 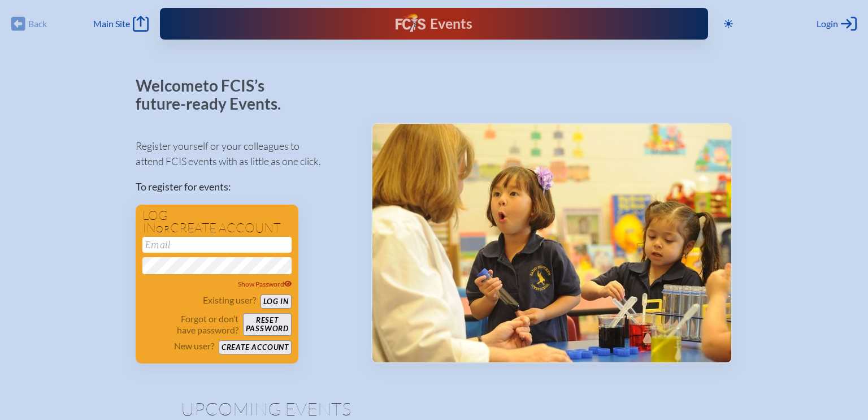 What do you see at coordinates (121, 24) in the screenshot?
I see `a: Main Site` at bounding box center [121, 24].